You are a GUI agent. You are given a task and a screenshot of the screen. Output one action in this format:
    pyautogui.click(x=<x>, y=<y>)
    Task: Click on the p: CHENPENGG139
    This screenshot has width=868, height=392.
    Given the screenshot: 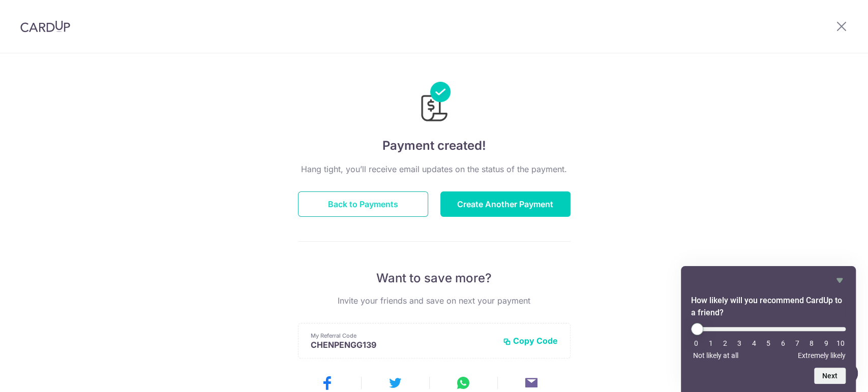 What is the action you would take?
    pyautogui.click(x=402, y=345)
    